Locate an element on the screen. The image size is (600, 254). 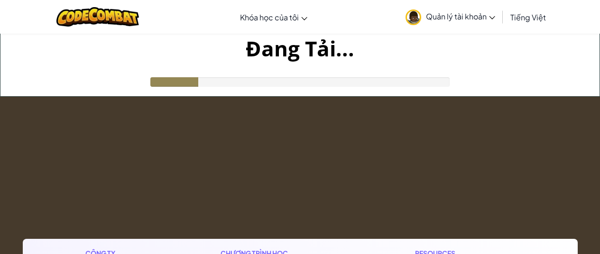
a: Tiếng Việt is located at coordinates (528, 17).